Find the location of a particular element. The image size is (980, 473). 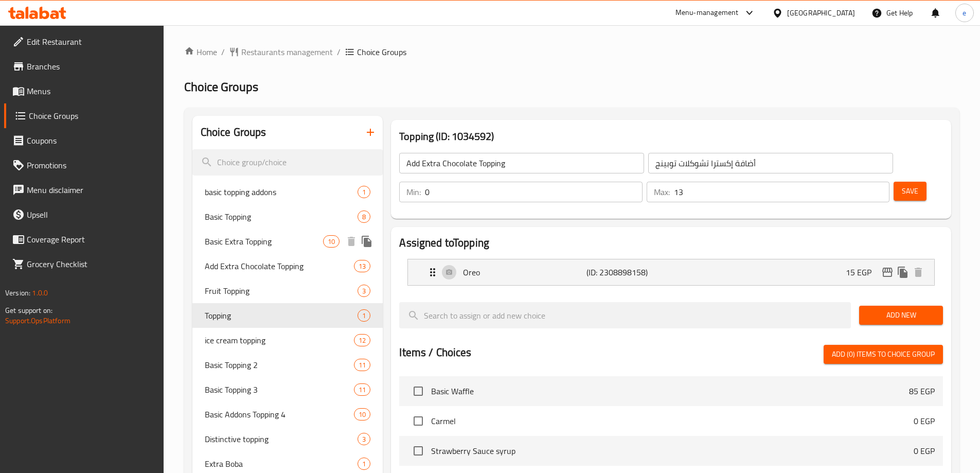

button: Add New is located at coordinates (900, 315).